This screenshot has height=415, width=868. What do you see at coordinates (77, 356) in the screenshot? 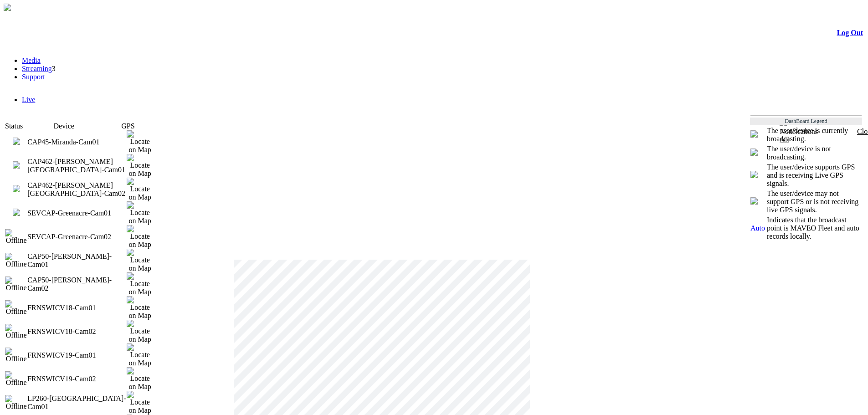
I see `td: FRNSWICV19-Cam01` at bounding box center [77, 356].